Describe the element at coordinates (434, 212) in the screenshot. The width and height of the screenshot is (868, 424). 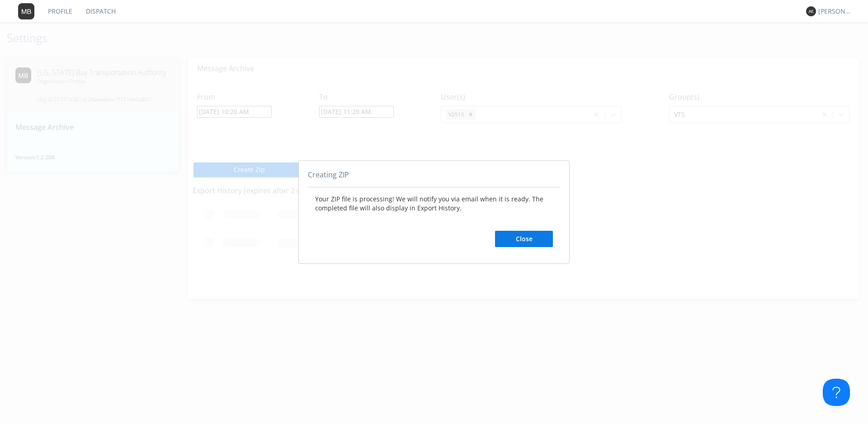
I see `div: abcd` at that location.